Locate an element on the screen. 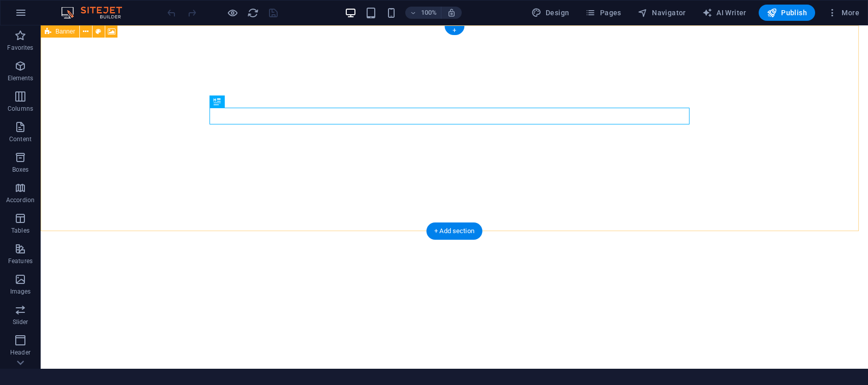 Image resolution: width=868 pixels, height=385 pixels. p: Slider is located at coordinates (21, 322).